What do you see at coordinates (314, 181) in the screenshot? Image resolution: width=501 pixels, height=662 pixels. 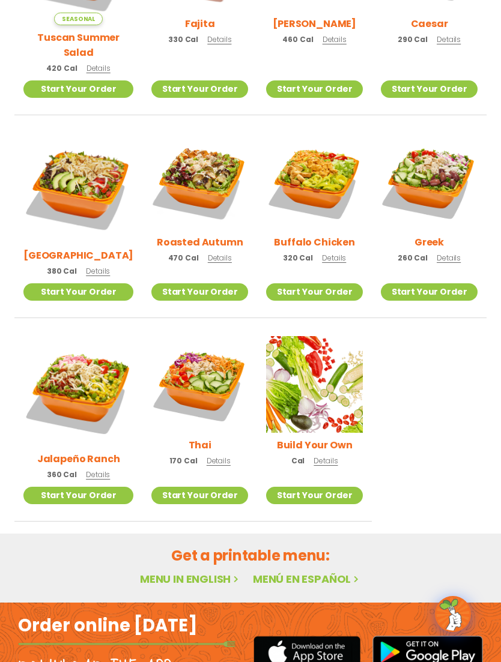 I see `img: Product photo for Buffalo Chicken Salad` at bounding box center [314, 181].